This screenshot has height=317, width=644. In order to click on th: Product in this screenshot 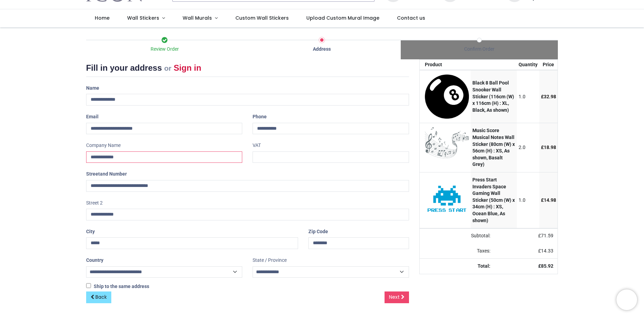, I will do `click(445, 65)`.